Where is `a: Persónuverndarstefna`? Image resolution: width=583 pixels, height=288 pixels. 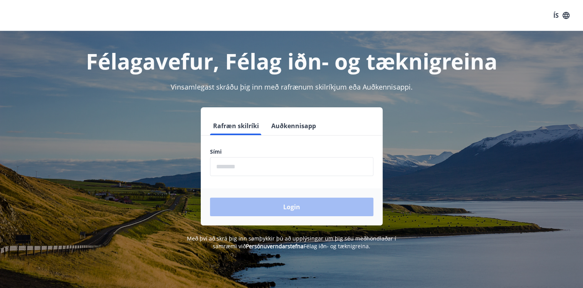
a: Persónuverndarstefna is located at coordinates (275, 246).